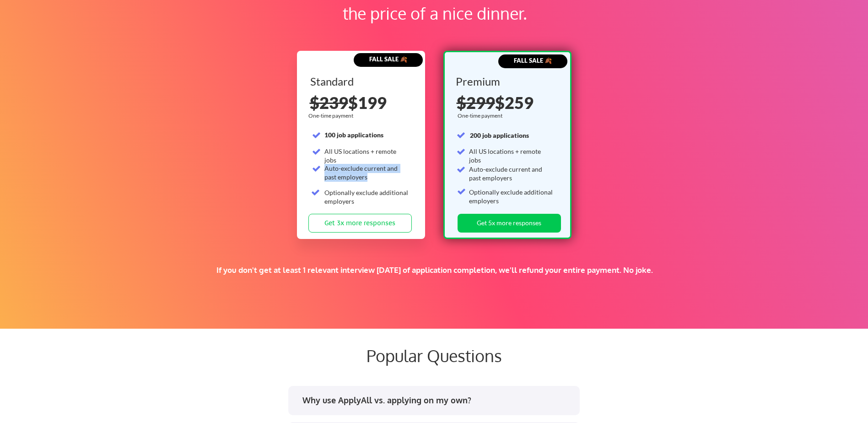  What do you see at coordinates (476, 102) in the screenshot?
I see `s: $299` at bounding box center [476, 102].